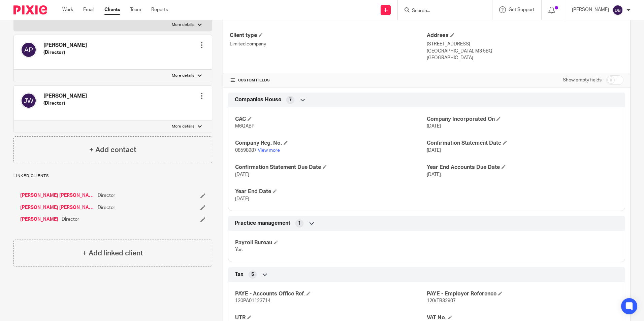 Image resolution: width=644 pixels, height=321 pixels. What do you see at coordinates (246, 151) in the screenshot?
I see `span: 08598987` at bounding box center [246, 151].